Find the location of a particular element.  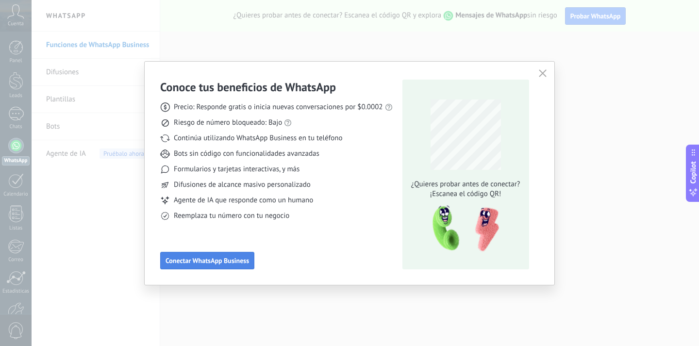

span: ¡Escanea el código QR! is located at coordinates (465, 194).